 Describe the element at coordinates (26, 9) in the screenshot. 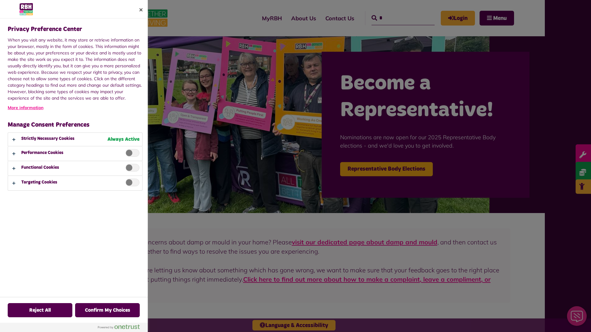

I see `div: Company Logo` at that location.